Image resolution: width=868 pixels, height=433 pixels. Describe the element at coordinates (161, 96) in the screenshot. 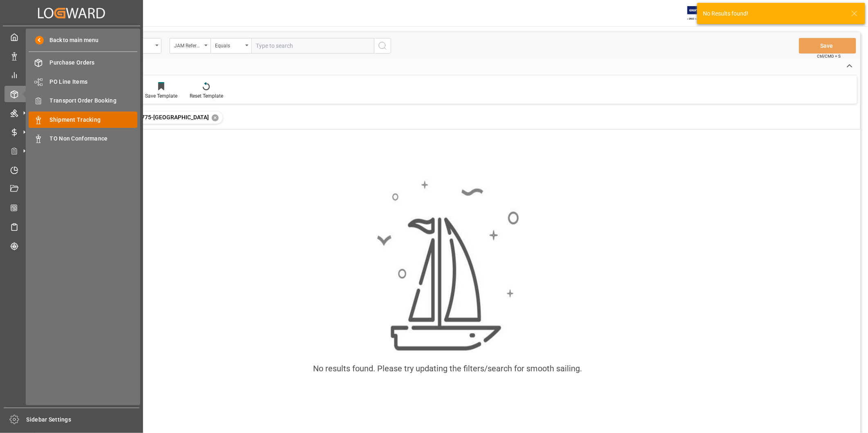

I see `div: Save Template` at that location.